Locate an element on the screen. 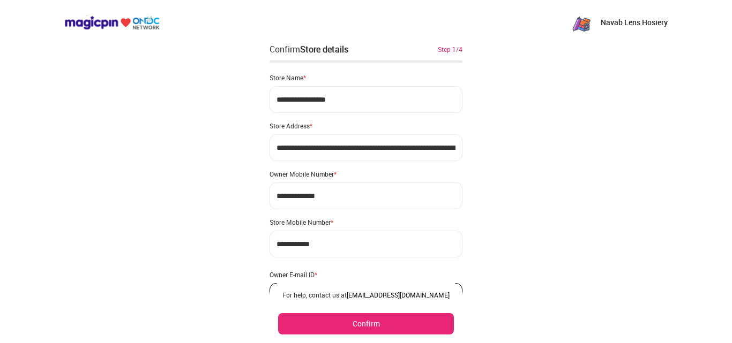 The image size is (732, 343). img: zN8eeJ7_1yFC7u6ROh_yaNnuSMByXp4ytvKet0ObAKR-3G77a2RQhNqTzPi8_o_OMQ7Yu_PgX43RpeKyGayj_rdr-Pw is located at coordinates (581, 23).